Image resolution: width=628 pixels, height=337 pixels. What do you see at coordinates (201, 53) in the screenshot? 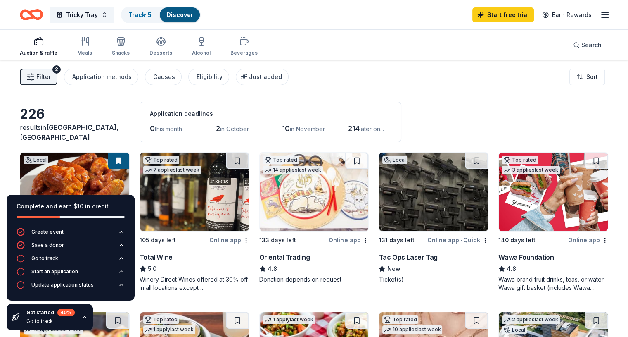
I see `div: Alcohol` at bounding box center [201, 53].